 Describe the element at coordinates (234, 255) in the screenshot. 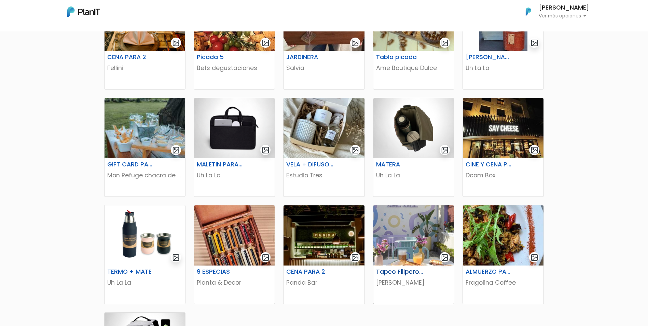

I see `a: gallery-light 9 ESPECIAS Pianta & Decor` at that location.